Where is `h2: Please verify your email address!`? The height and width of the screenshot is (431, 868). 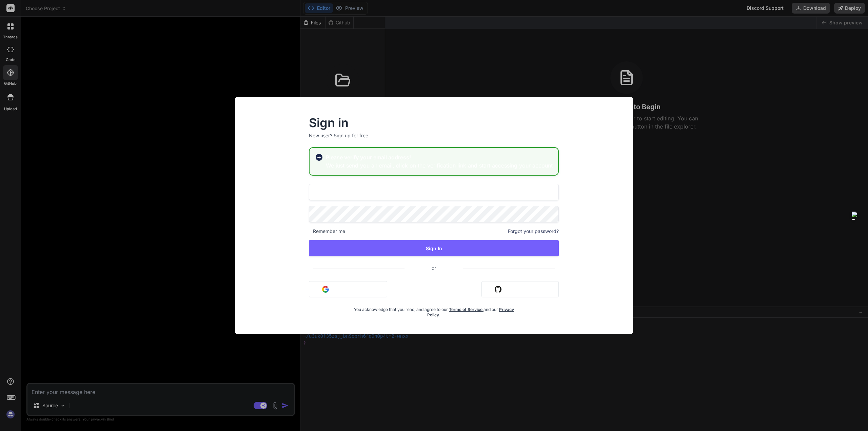
h2: Please verify your email address! is located at coordinates (439, 158).